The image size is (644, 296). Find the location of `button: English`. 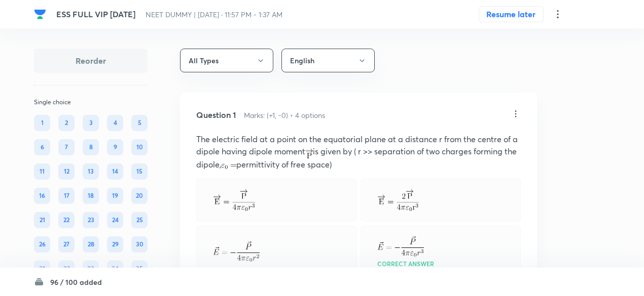

button: English is located at coordinates (328, 60).